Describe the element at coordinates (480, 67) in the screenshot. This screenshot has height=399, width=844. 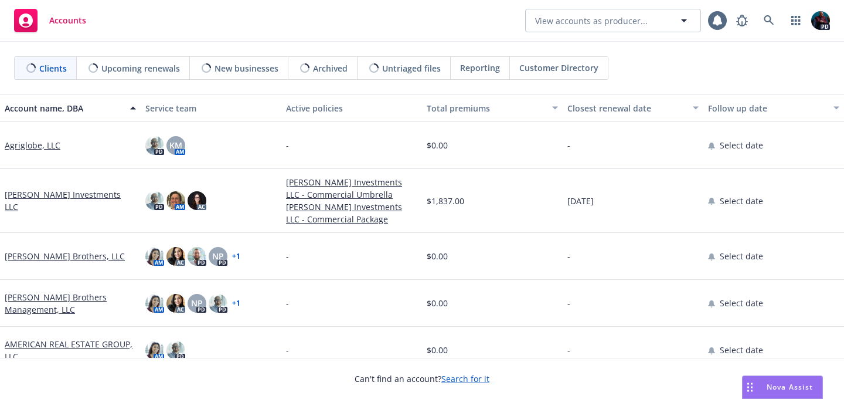
I see `span: Reporting` at that location.